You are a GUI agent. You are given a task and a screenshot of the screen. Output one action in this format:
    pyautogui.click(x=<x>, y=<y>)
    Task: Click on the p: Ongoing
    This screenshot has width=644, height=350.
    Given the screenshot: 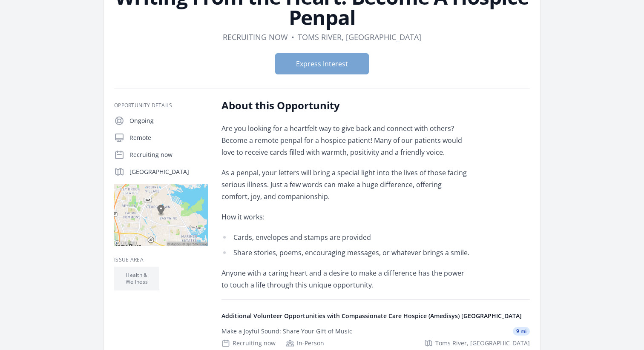 What is the action you would take?
    pyautogui.click(x=169, y=121)
    